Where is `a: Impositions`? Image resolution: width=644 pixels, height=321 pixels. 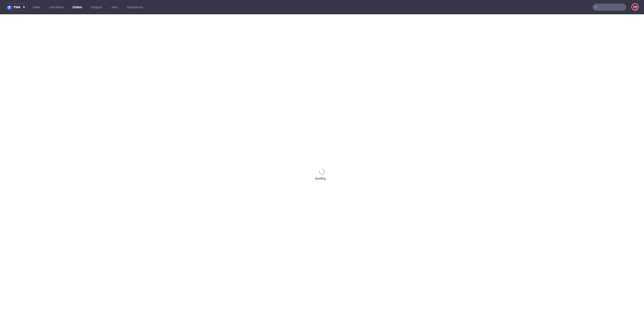 a: Impositions is located at coordinates (135, 7).